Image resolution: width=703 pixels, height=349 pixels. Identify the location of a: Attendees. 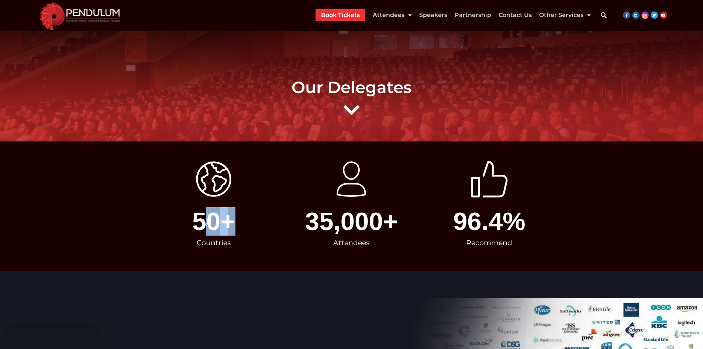
(392, 15).